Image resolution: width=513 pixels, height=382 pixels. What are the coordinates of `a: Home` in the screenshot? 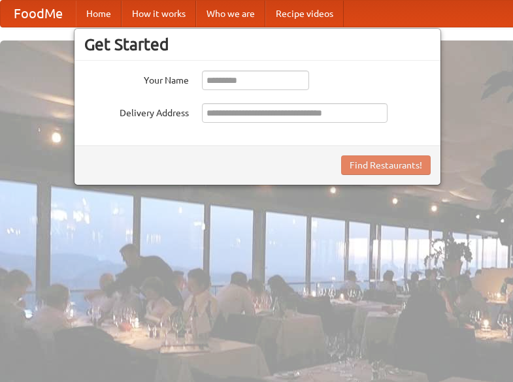 It's located at (99, 14).